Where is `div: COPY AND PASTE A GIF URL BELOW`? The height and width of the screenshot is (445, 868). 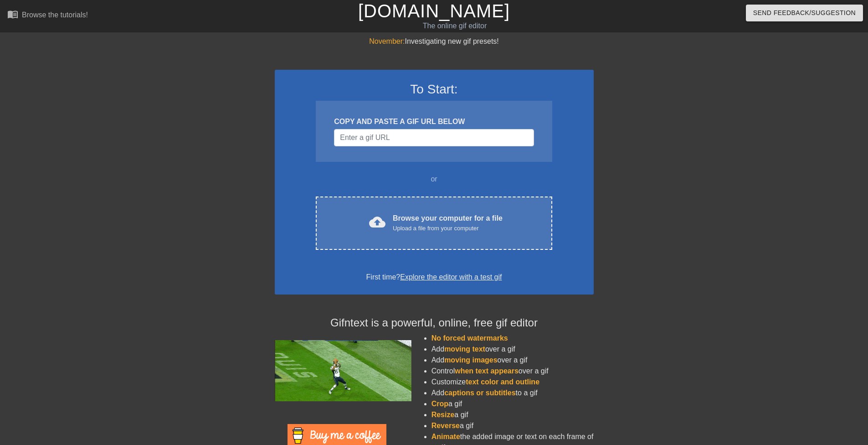 div: COPY AND PASTE A GIF URL BELOW is located at coordinates (434, 121).